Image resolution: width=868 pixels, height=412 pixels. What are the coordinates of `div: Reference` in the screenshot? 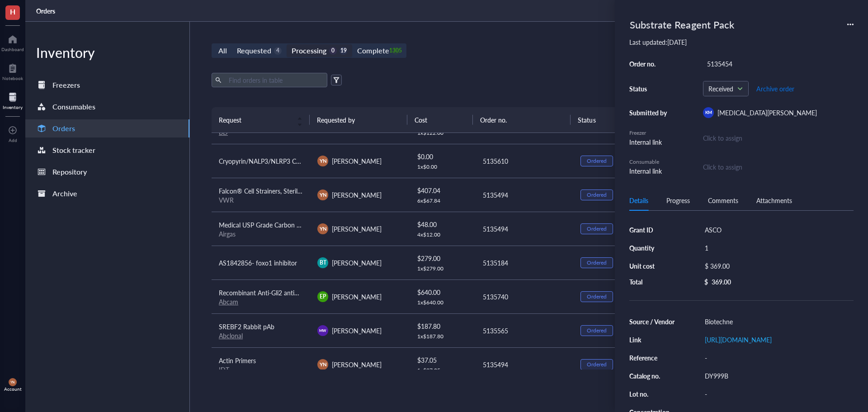 It's located at (652, 358).